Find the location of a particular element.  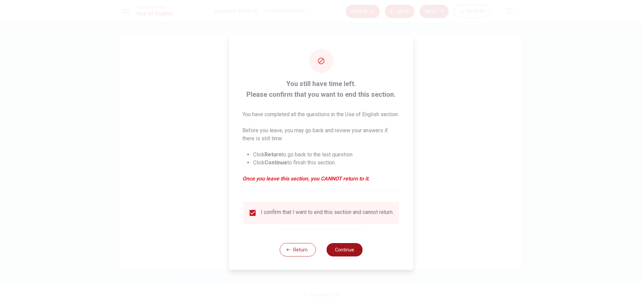

li: Click to finish this section. is located at coordinates (326, 163).